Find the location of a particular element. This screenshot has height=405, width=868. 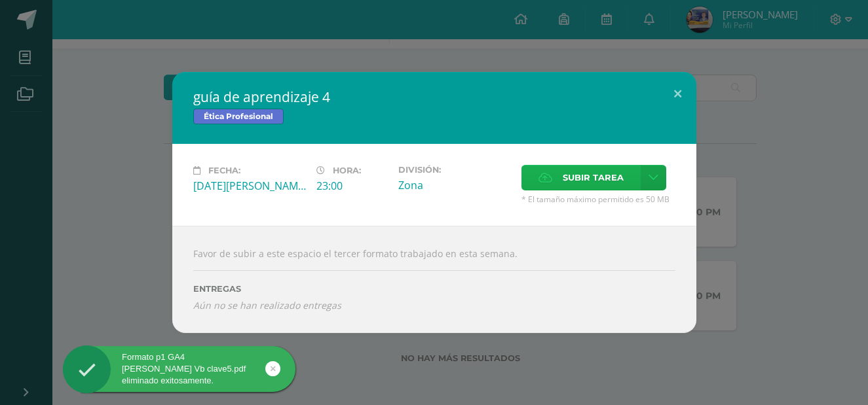

div: 23:00 is located at coordinates (351, 186).